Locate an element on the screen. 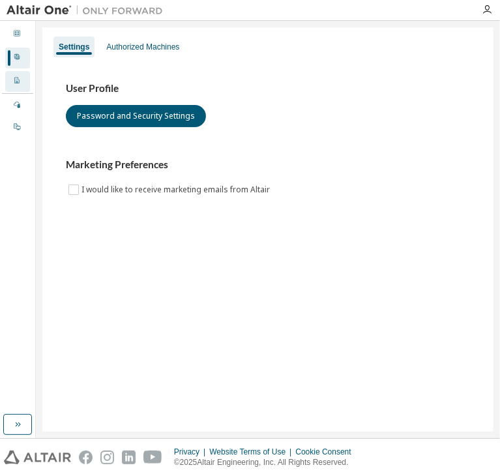  div: Authorized Machines is located at coordinates (143, 47).